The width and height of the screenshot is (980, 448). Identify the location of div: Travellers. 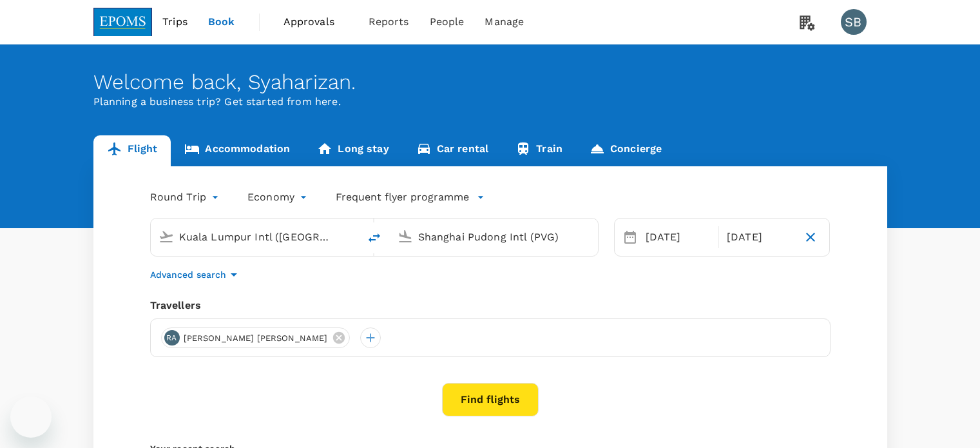
(491, 306).